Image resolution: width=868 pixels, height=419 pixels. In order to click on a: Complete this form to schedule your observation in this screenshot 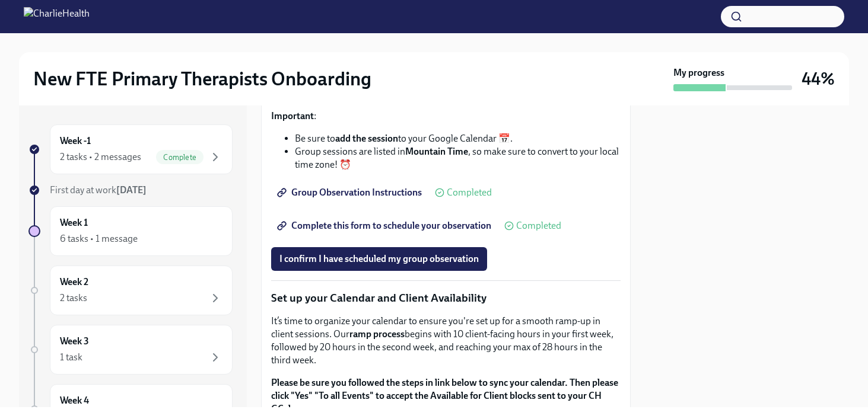, I will do `click(385, 226)`.